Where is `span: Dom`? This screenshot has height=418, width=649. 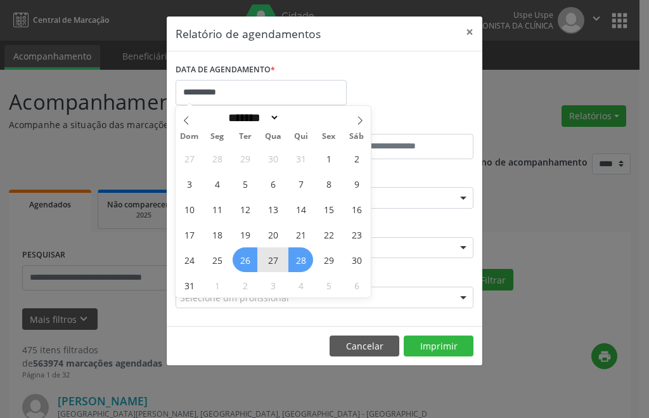
span: Dom is located at coordinates (190, 136).